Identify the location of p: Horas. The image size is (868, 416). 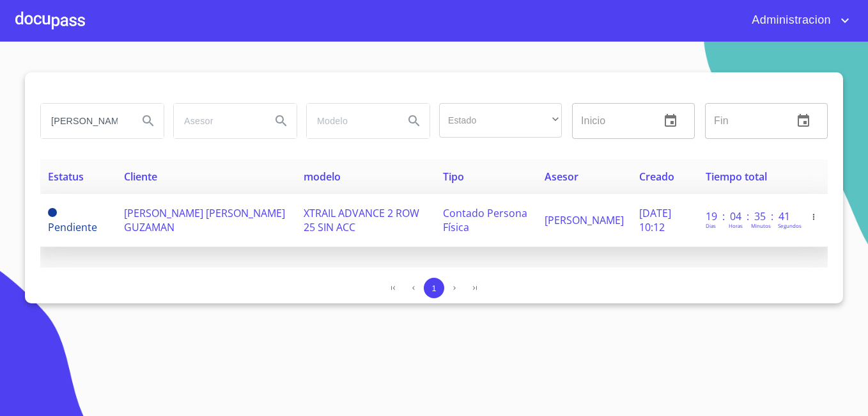
(736, 225).